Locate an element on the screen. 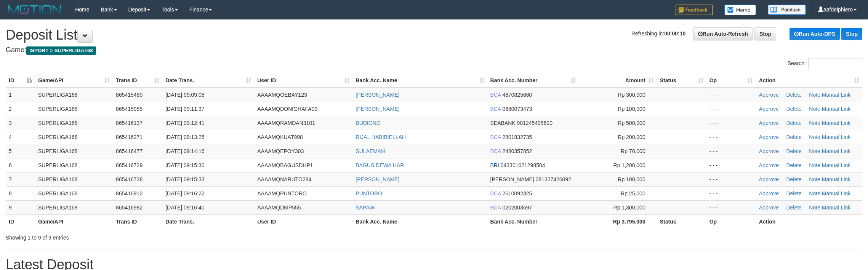 The height and width of the screenshot is (270, 868). td: 3 is located at coordinates (20, 123).